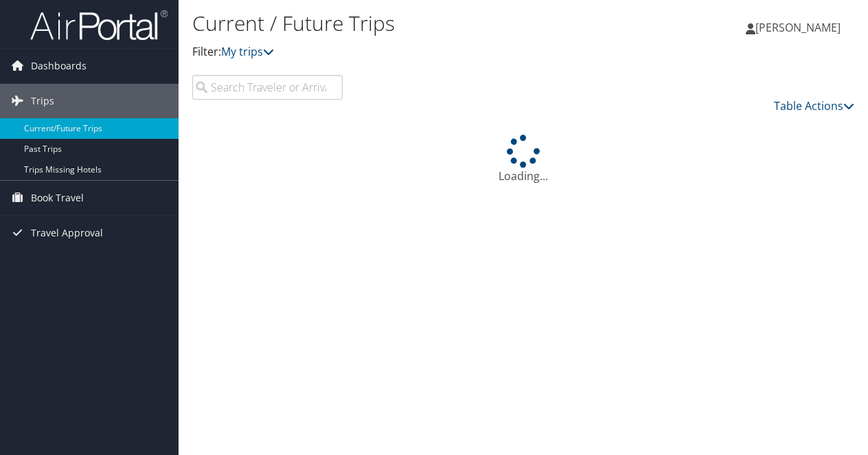  Describe the element at coordinates (43, 101) in the screenshot. I see `span: Trips` at that location.